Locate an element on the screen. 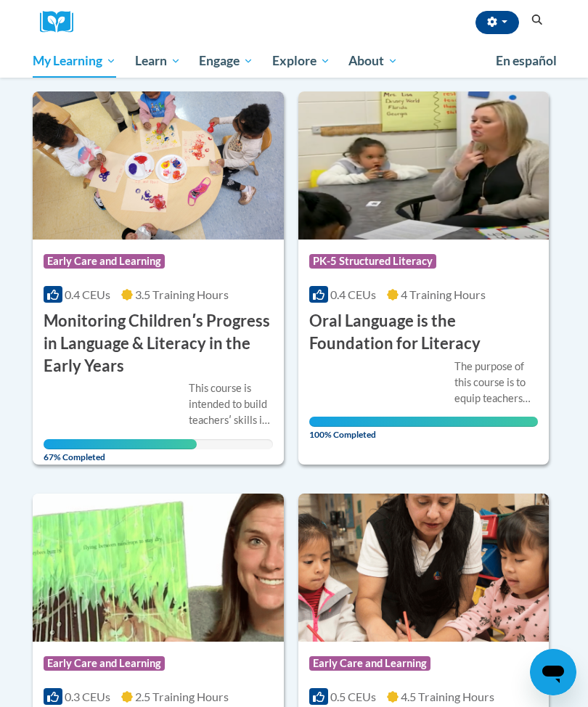  span: 4.5 Training Hours is located at coordinates (447, 696).